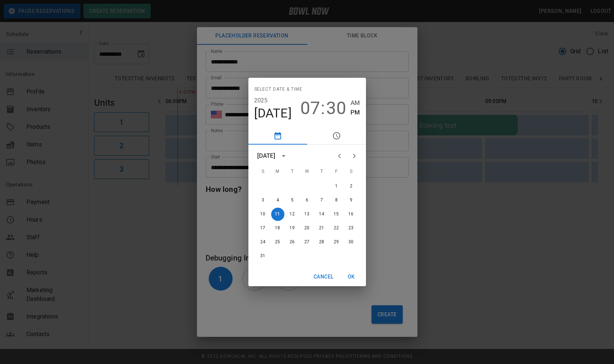  What do you see at coordinates (310, 108) in the screenshot?
I see `button: 07` at bounding box center [310, 108].